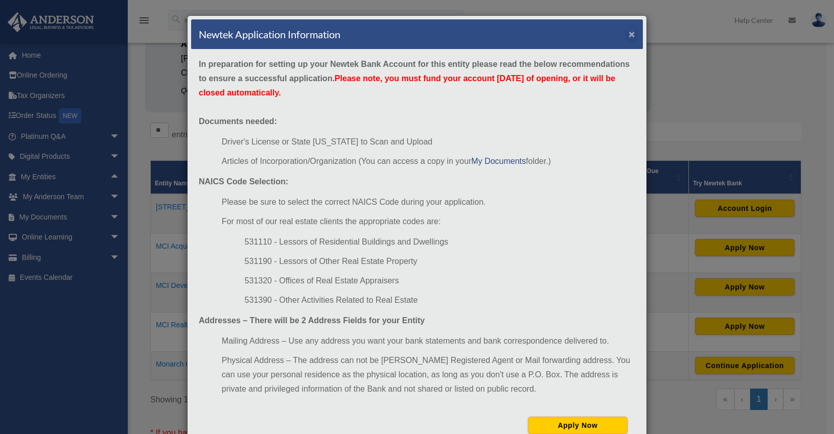  Describe the element at coordinates (498, 161) in the screenshot. I see `a: My Documents` at that location.